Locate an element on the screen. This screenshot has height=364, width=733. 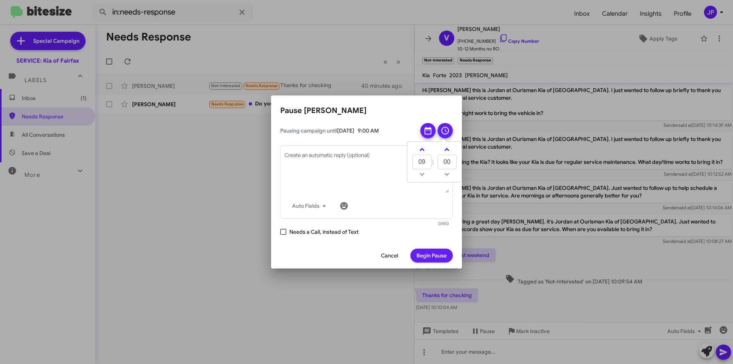
span: Cancel is located at coordinates (389, 255).